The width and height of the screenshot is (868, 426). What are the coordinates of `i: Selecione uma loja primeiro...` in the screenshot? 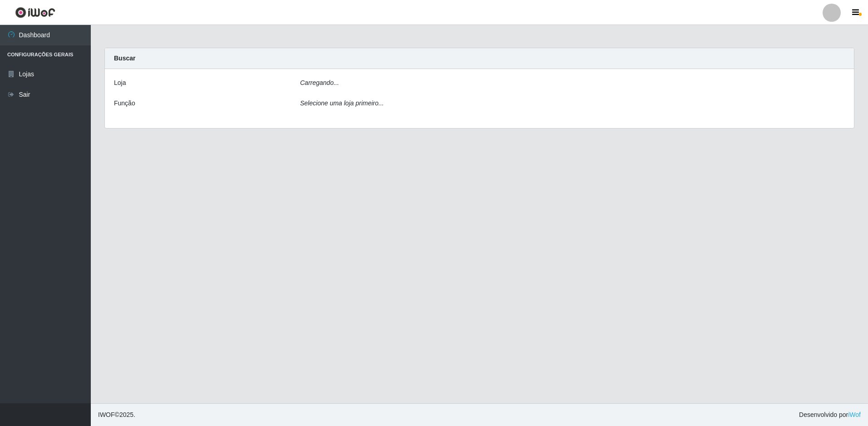 It's located at (342, 103).